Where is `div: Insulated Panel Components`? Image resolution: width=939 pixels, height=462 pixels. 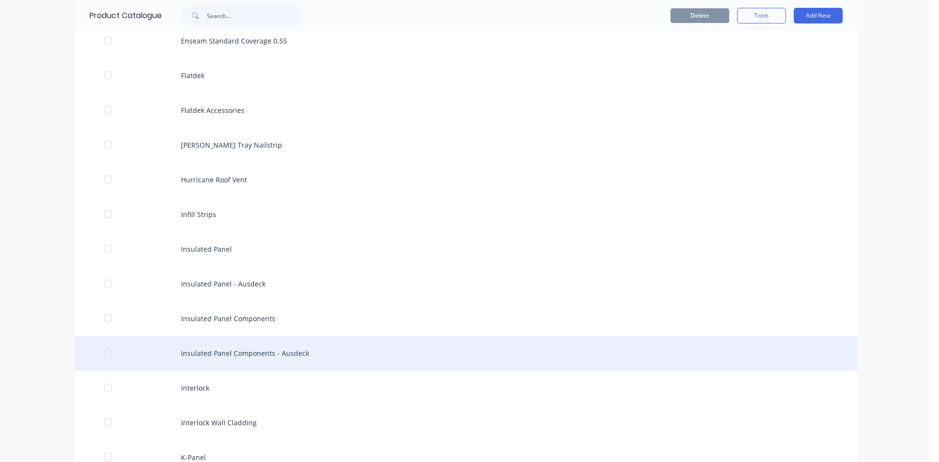 div: Insulated Panel Components is located at coordinates (466, 318).